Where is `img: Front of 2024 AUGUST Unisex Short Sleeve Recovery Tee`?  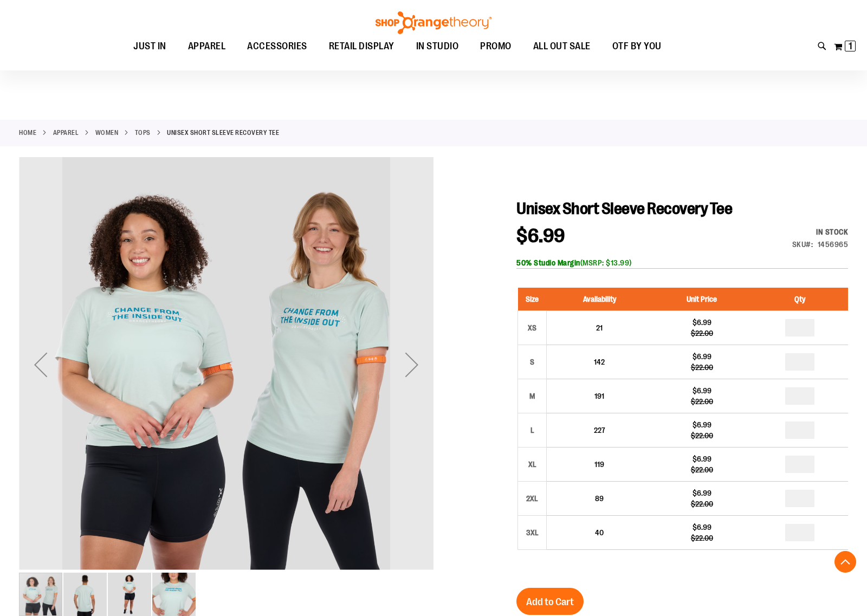 img: Front of 2024 AUGUST Unisex Short Sleeve Recovery Tee is located at coordinates (129, 594).